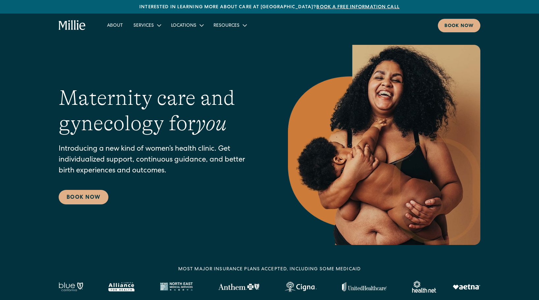 The height and width of the screenshot is (300, 539). Describe the element at coordinates (71, 286) in the screenshot. I see `img: Blue California logo` at that location.